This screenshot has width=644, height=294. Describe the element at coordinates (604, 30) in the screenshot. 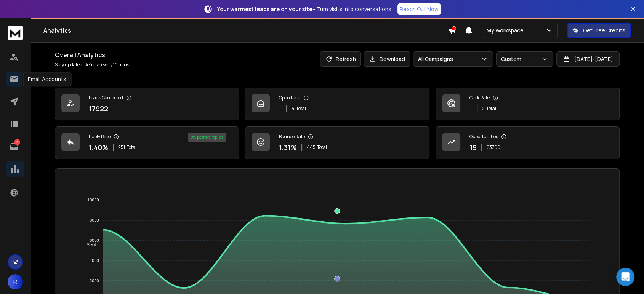

I see `p: Get Free Credits` at that location.